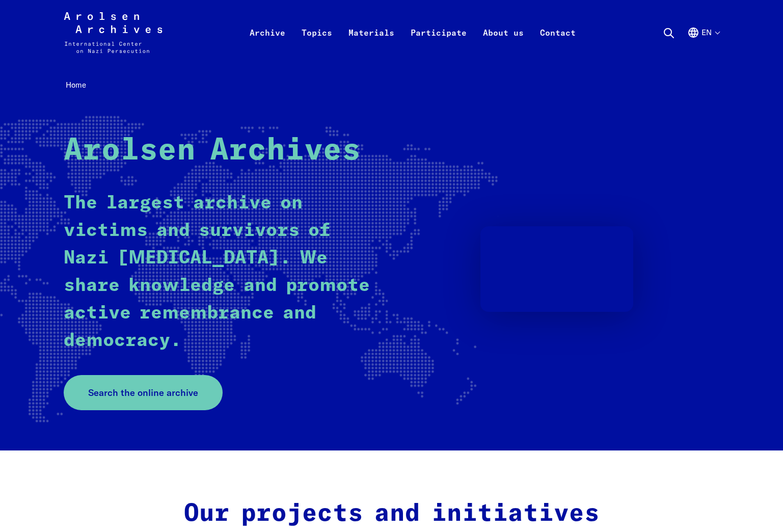 The image size is (783, 532). What do you see at coordinates (392, 85) in the screenshot?
I see `nav: Breadcrumb` at bounding box center [392, 85].